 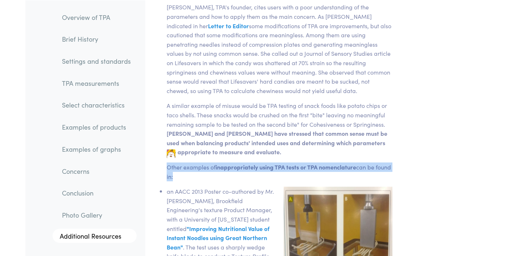 What do you see at coordinates (96, 193) in the screenshot?
I see `a: Conclusion` at bounding box center [96, 193].